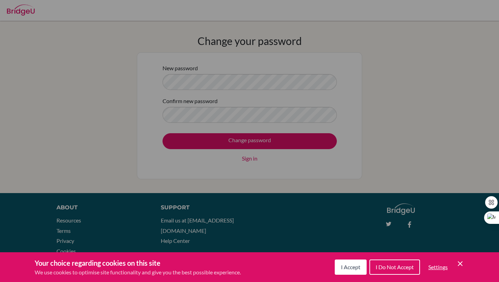 The width and height of the screenshot is (499, 282). I want to click on button: I Do Not Accept, so click(395, 268).